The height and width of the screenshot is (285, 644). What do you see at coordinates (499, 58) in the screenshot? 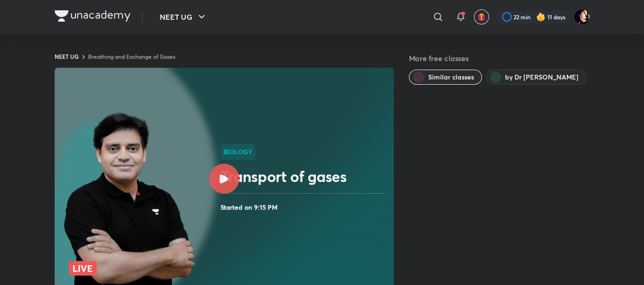
I see `h5: More free classes` at bounding box center [499, 58].